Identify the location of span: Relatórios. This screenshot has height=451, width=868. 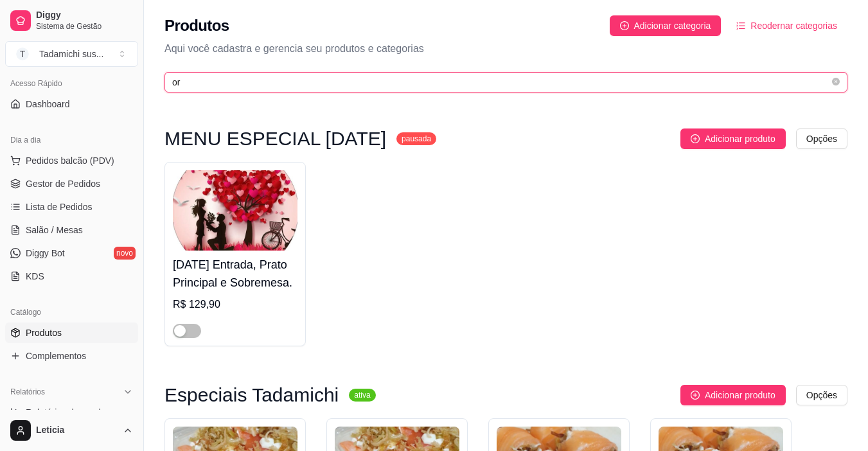
(27, 392).